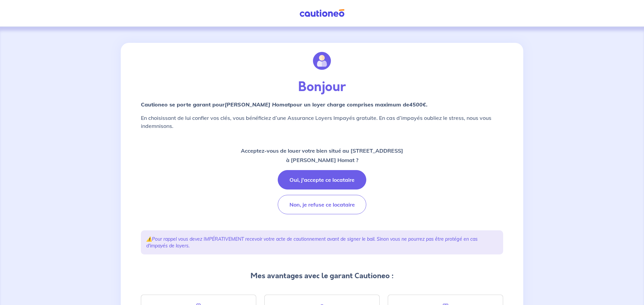 This screenshot has width=644, height=305. I want to click on img: Cautioneo, so click(322, 13).